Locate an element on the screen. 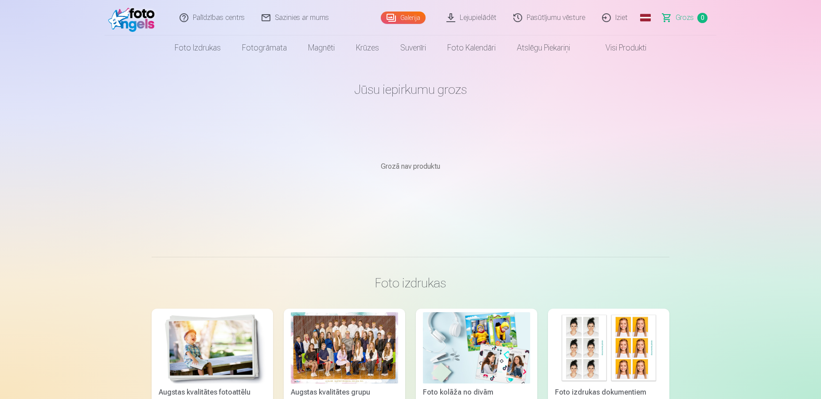 This screenshot has height=399, width=821. div: Foto izdrukas dokumentiem is located at coordinates (609, 393).